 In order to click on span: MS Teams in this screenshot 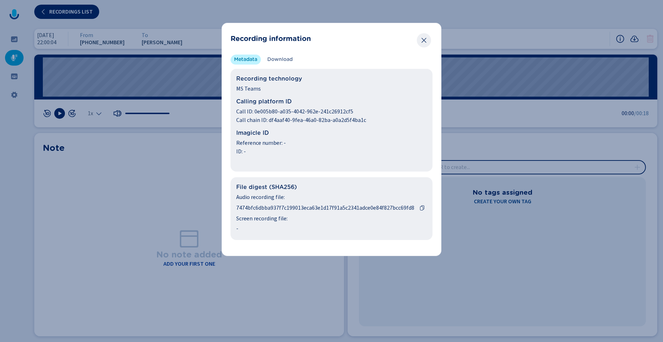, I will do `click(331, 89)`.